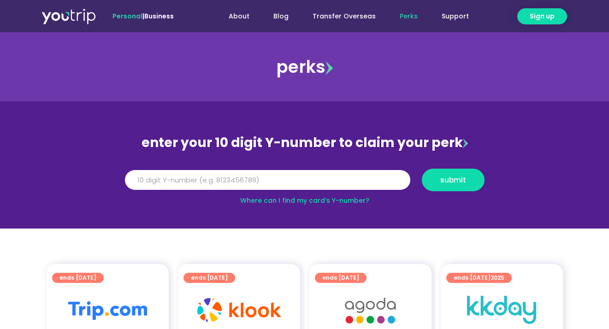 The image size is (609, 329). I want to click on nav: Menu, so click(340, 16).